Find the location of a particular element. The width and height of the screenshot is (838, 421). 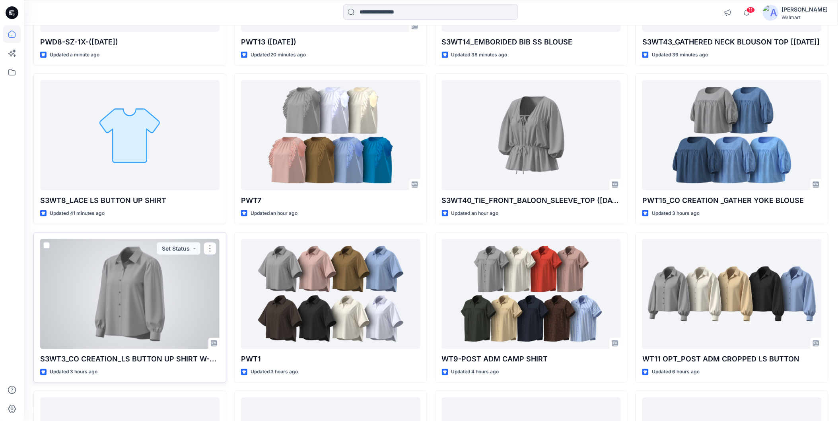

a: WT11 OPT_POST ADM CROPPED LS BUTTON is located at coordinates (732, 294).